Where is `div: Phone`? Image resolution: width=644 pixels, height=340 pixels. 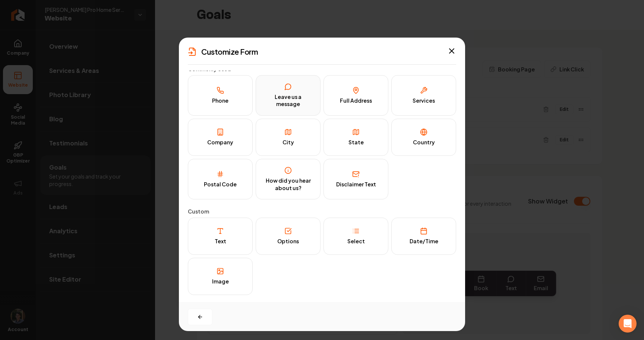 div: Phone is located at coordinates (220, 101).